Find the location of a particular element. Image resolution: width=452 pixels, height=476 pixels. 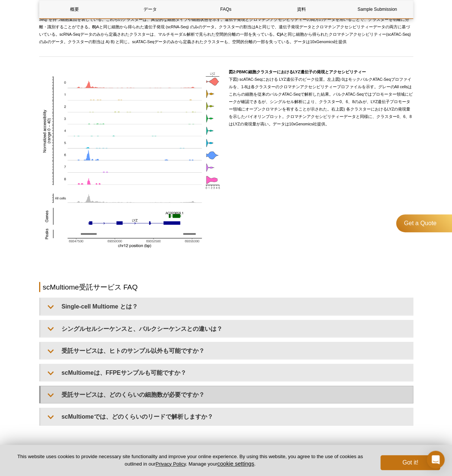

div: Open Intercom Messenger is located at coordinates (435, 460).